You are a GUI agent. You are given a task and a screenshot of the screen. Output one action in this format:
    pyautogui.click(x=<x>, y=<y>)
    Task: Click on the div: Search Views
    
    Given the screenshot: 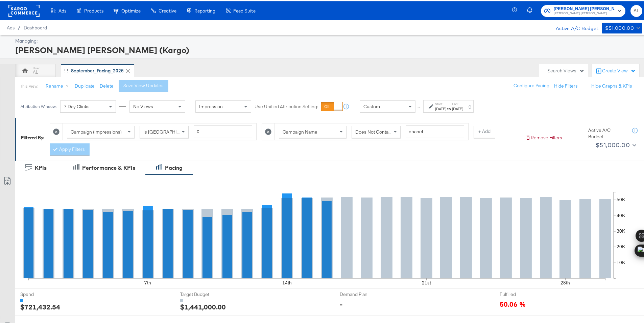 What is the action you would take?
    pyautogui.click(x=566, y=69)
    